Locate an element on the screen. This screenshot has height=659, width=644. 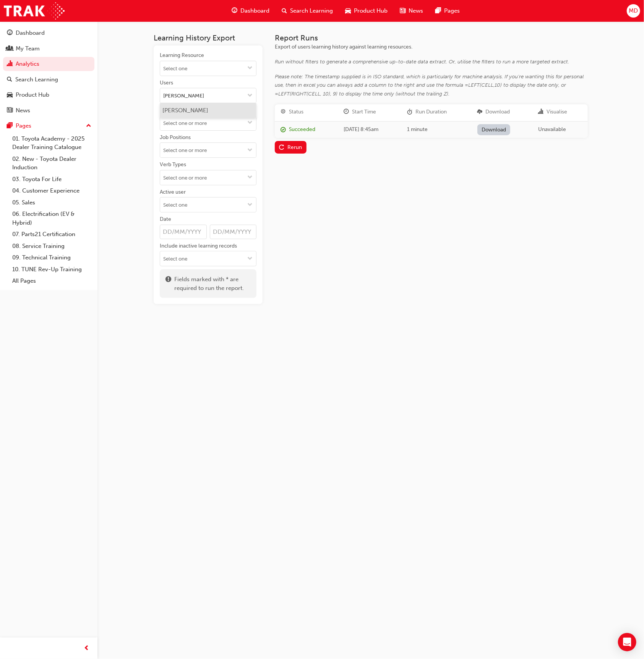
a: 10. TUNE Rev-Up Training is located at coordinates (51, 269).